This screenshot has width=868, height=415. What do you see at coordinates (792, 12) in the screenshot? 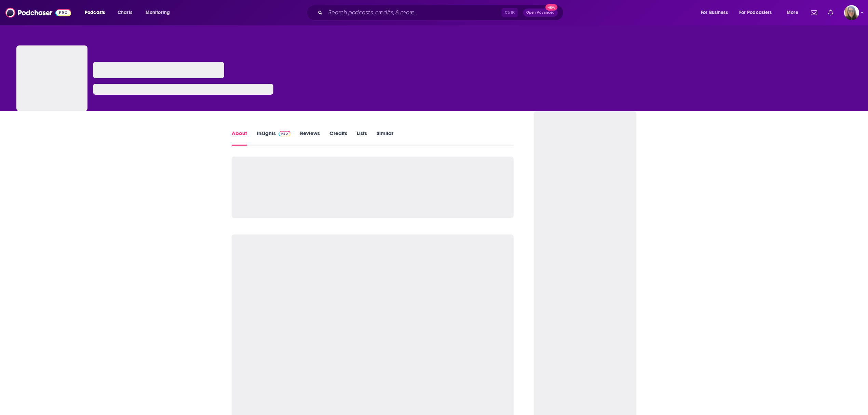
I see `span: More` at bounding box center [792, 12].